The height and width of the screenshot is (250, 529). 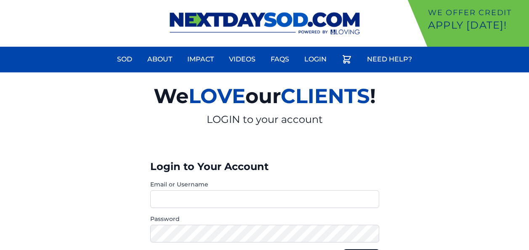 I want to click on p: LOGIN to your account, so click(x=265, y=119).